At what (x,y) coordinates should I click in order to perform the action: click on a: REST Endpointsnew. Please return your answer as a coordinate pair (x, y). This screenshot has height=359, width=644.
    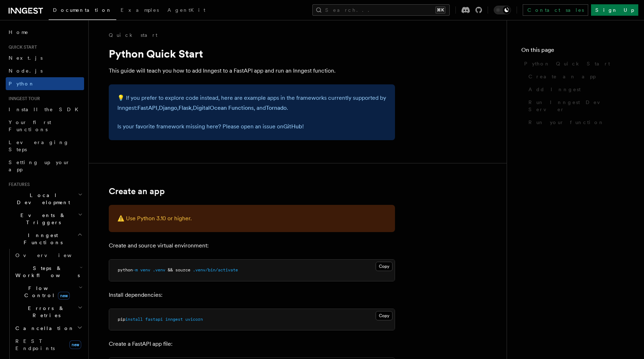
    Looking at the image, I should click on (49, 345).